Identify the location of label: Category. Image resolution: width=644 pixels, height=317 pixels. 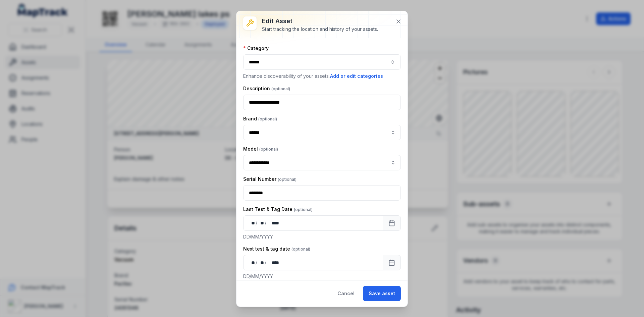
(256, 48).